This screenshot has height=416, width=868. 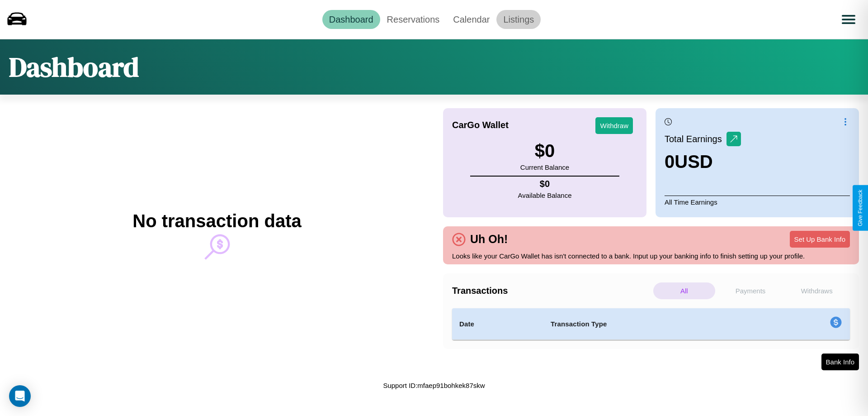 What do you see at coordinates (651, 324) in the screenshot?
I see `table: simple table` at bounding box center [651, 324].